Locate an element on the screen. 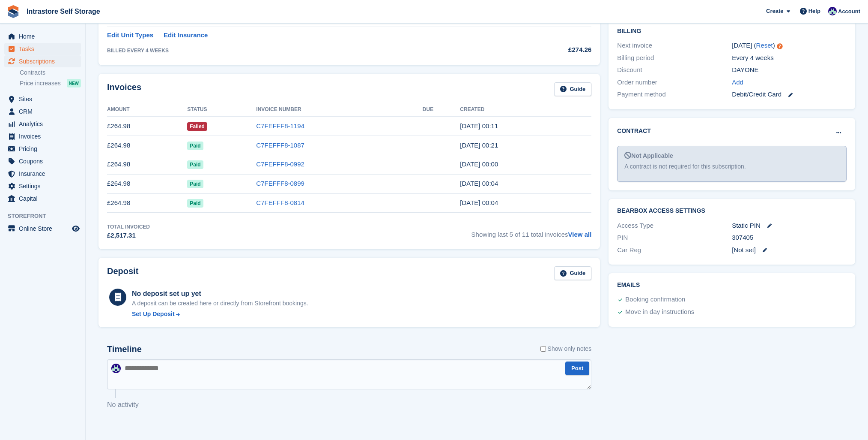  span: Coupons is located at coordinates (45, 161).